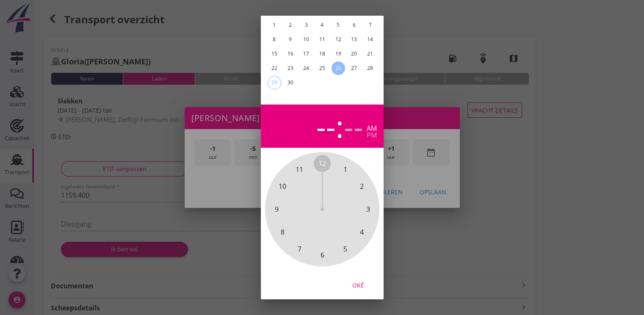 Image resolution: width=644 pixels, height=315 pixels. I want to click on div: 23, so click(290, 68).